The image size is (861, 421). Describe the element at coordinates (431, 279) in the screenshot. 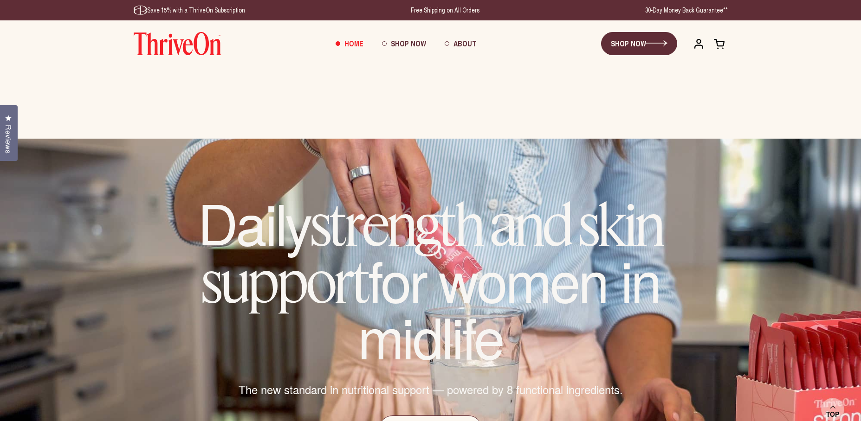

I see `h1: Daily for women in midlife` at that location.